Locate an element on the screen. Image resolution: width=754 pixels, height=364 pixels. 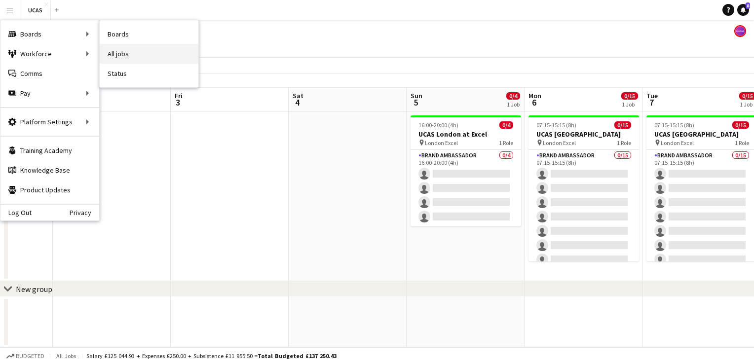
a: Log Out is located at coordinates (16, 213).